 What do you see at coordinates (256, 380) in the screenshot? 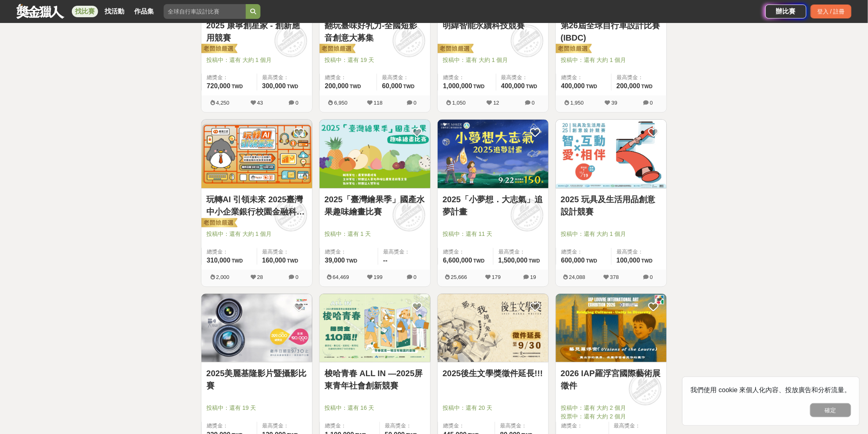
I see `a: 2025美麗基隆影片暨攝影比賽` at bounding box center [256, 380].